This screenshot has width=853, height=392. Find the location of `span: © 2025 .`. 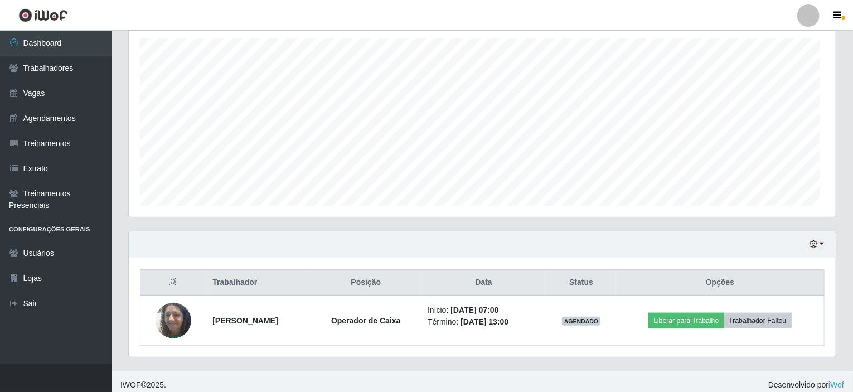

span: © 2025 . is located at coordinates (143, 385).